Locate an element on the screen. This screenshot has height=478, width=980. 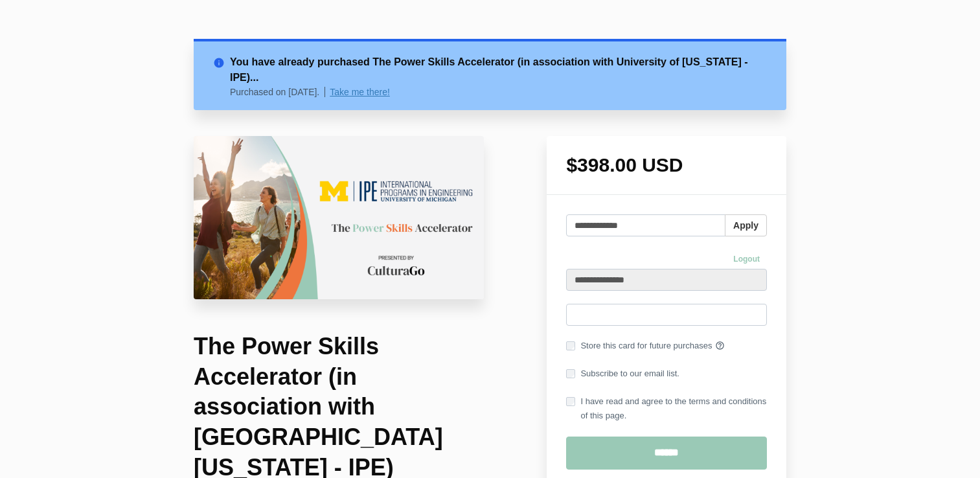
h2: You have already purchased The Power Skills Accelerator (in association with University of [US_ST... is located at coordinates (498, 70).